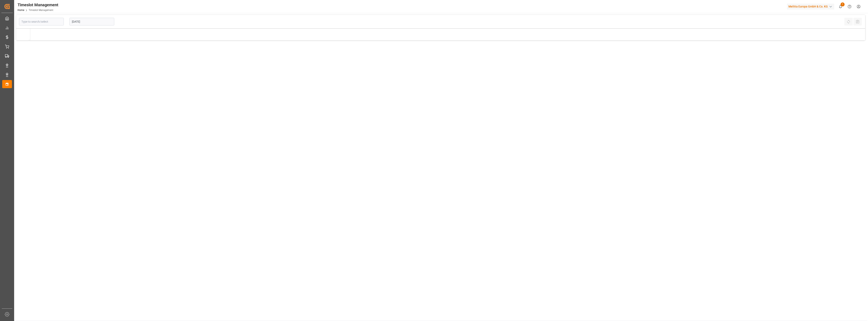  What do you see at coordinates (42, 21) in the screenshot?
I see `input: Type to search/select` at bounding box center [42, 21].